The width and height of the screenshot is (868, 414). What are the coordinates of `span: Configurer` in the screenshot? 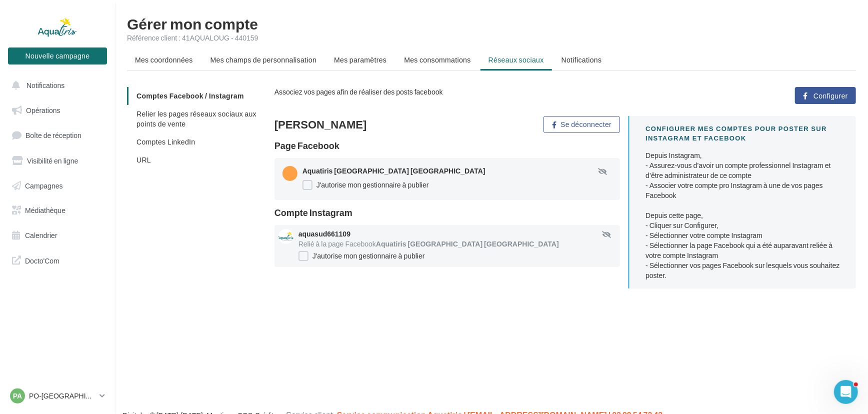 It's located at (831, 96).